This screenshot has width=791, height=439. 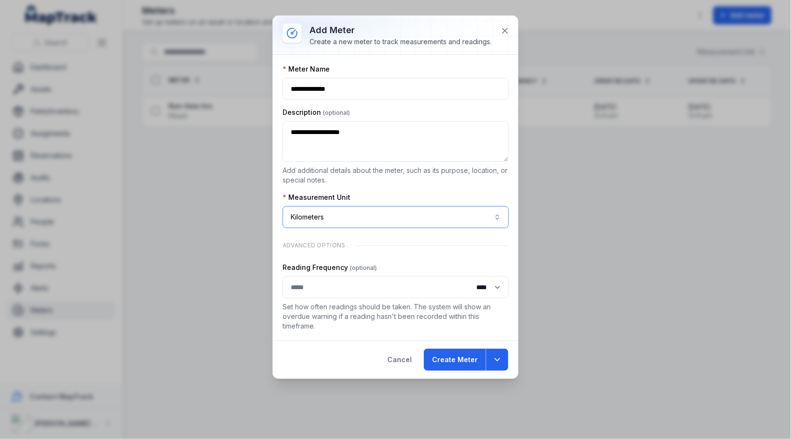 I want to click on h3: Add meter, so click(x=400, y=30).